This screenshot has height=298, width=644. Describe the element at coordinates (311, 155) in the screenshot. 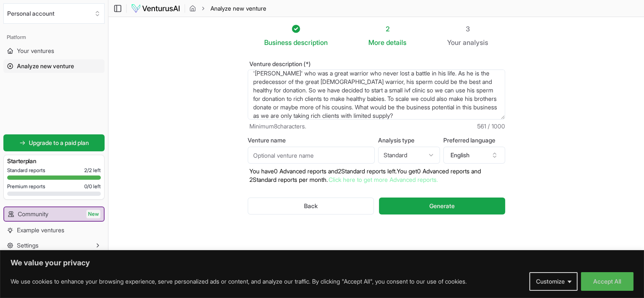

I see `input: Optional venture name` at that location.